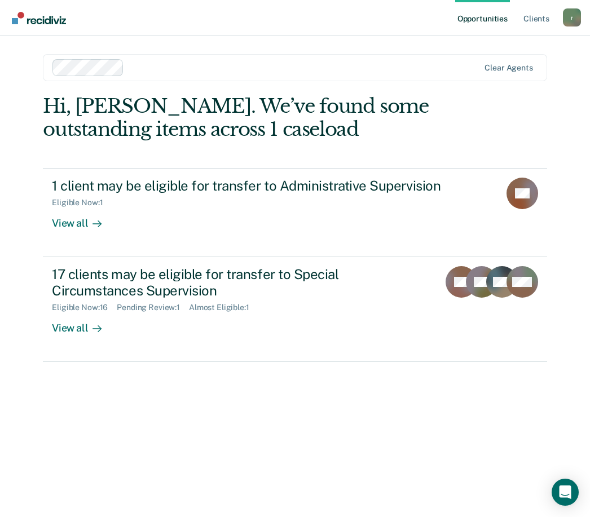 This screenshot has width=590, height=517. I want to click on img: Recidiviz, so click(39, 18).